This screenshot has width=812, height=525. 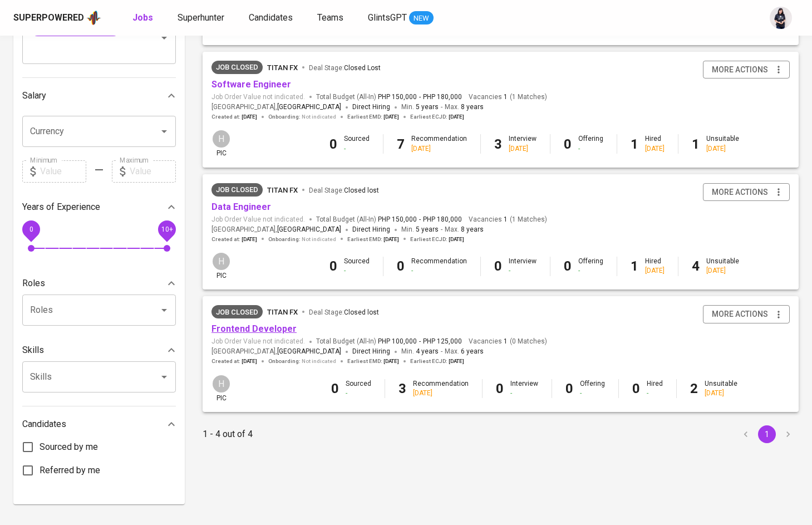 What do you see at coordinates (319, 117) in the screenshot?
I see `span: Not indicated` at bounding box center [319, 117].